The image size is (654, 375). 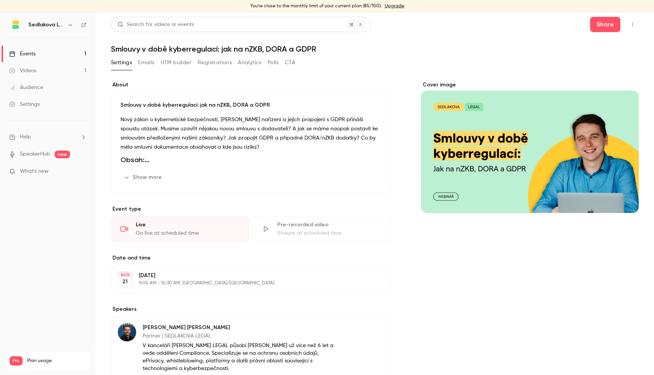 I want to click on span: What's new, so click(x=34, y=171).